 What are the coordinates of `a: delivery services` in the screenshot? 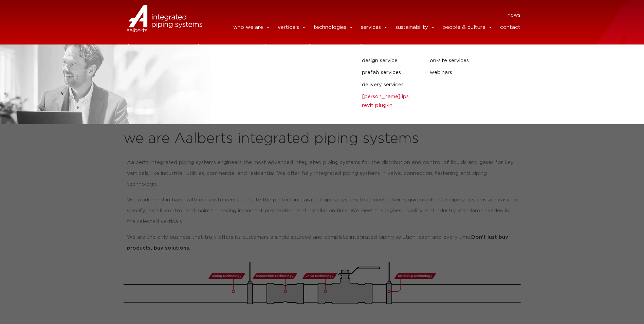 It's located at (391, 85).